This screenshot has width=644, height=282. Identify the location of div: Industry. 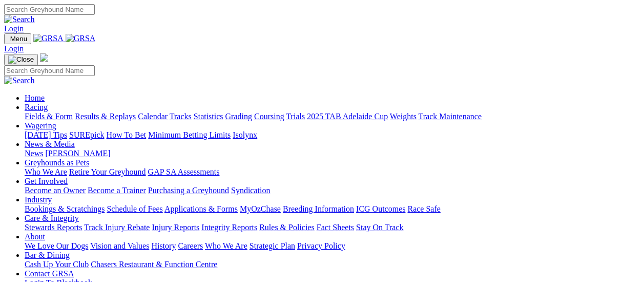
(332, 209).